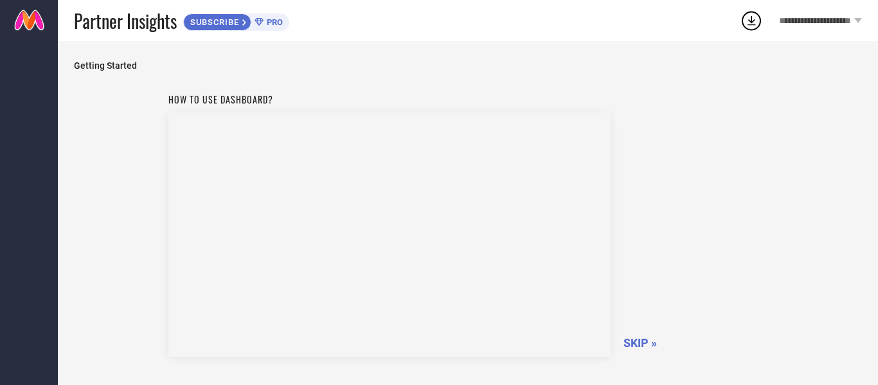 The width and height of the screenshot is (878, 385). What do you see at coordinates (236, 21) in the screenshot?
I see `a: SUBSCRIBEPRO` at bounding box center [236, 21].